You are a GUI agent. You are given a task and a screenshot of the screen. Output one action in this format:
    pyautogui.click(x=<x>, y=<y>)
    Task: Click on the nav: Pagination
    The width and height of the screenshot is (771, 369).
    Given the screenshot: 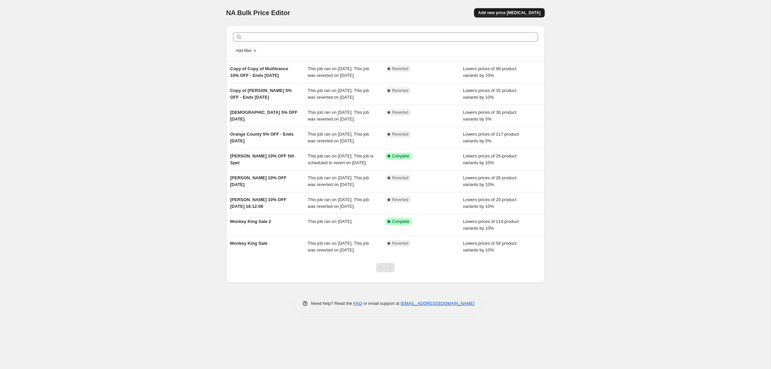 What is the action you would take?
    pyautogui.click(x=385, y=267)
    